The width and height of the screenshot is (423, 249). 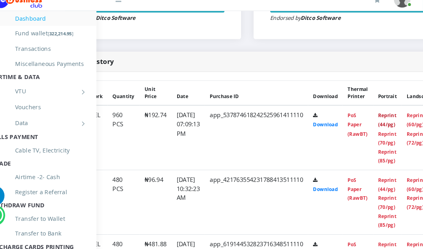 What do you see at coordinates (264, 100) in the screenshot?
I see `th: Purchase ID` at bounding box center [264, 100].